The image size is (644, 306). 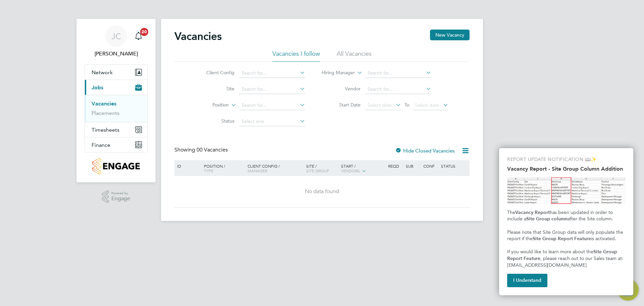 I want to click on label: Vendor, so click(x=341, y=88).